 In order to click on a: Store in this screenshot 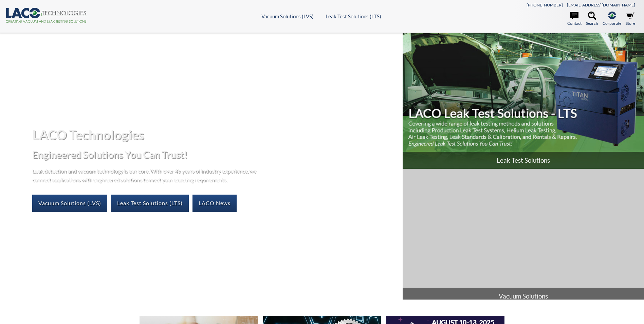, I will do `click(630, 19)`.